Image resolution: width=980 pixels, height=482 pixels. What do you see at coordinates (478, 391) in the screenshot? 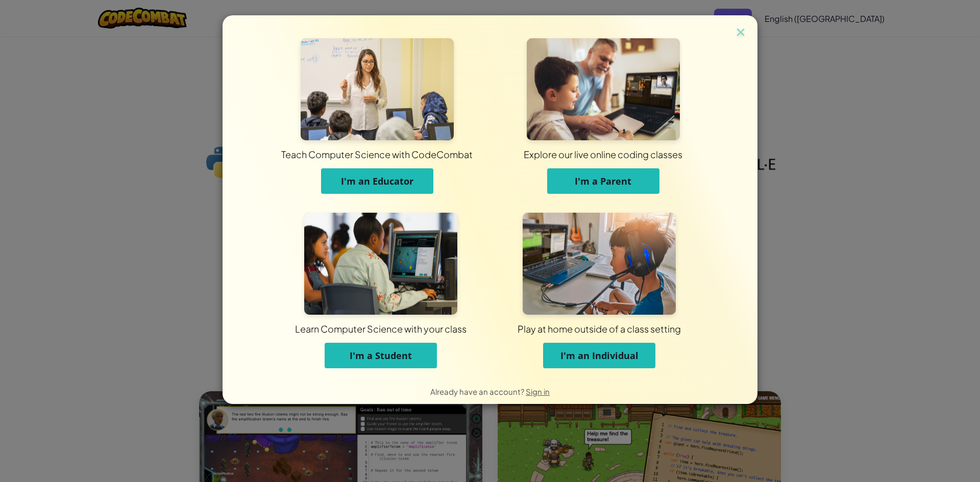
I see `span: Already have an account?` at bounding box center [478, 391].